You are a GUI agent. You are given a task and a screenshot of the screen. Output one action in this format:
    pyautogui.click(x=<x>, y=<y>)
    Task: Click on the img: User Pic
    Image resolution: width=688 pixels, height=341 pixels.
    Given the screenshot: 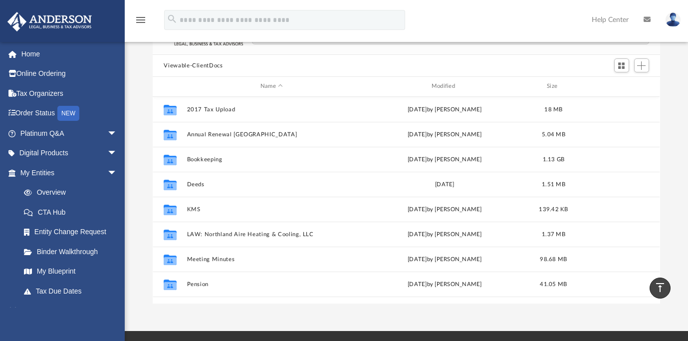 What is the action you would take?
    pyautogui.click(x=674, y=19)
    